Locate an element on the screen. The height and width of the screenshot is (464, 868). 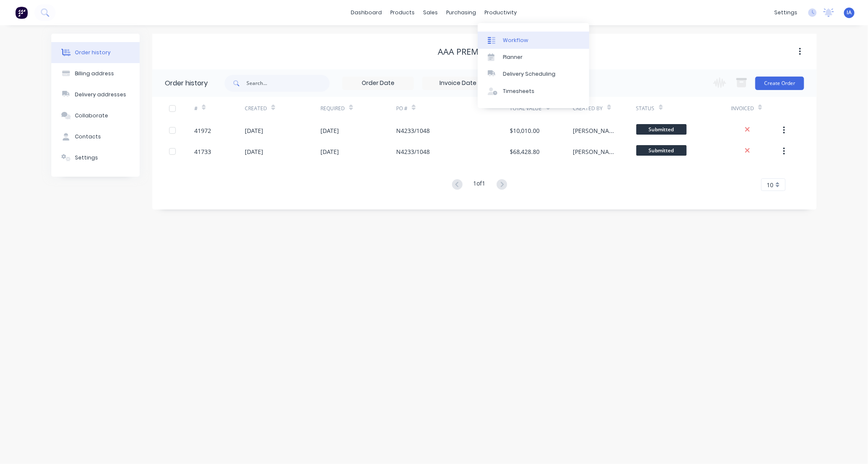
div: $10,010.00 is located at coordinates (525, 130).